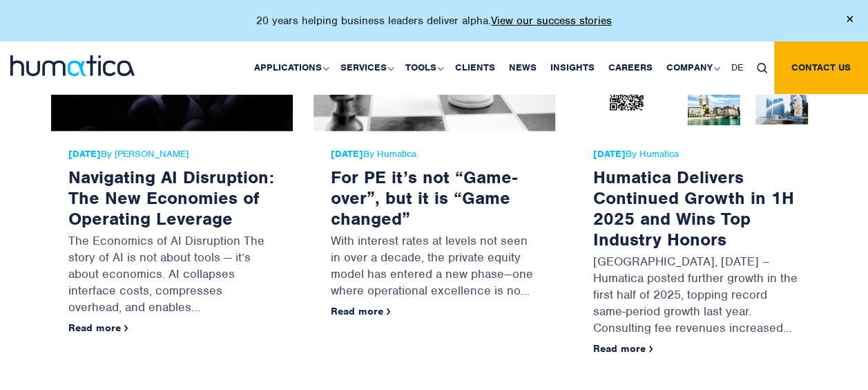 This screenshot has width=868, height=390. I want to click on a: For PE it’s not “Game-over”, but it is “Game changed”, so click(424, 198).